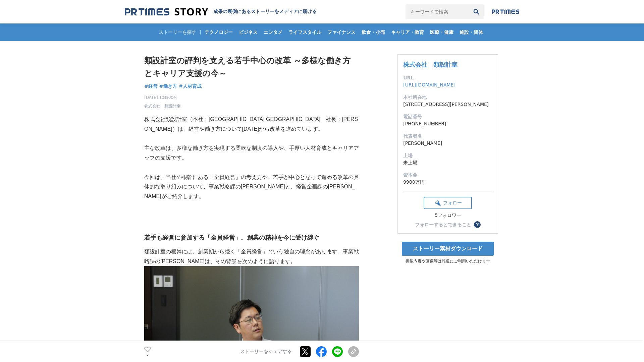 This screenshot has height=362, width=644. What do you see at coordinates (151, 86) in the screenshot?
I see `a: #経営` at bounding box center [151, 86].